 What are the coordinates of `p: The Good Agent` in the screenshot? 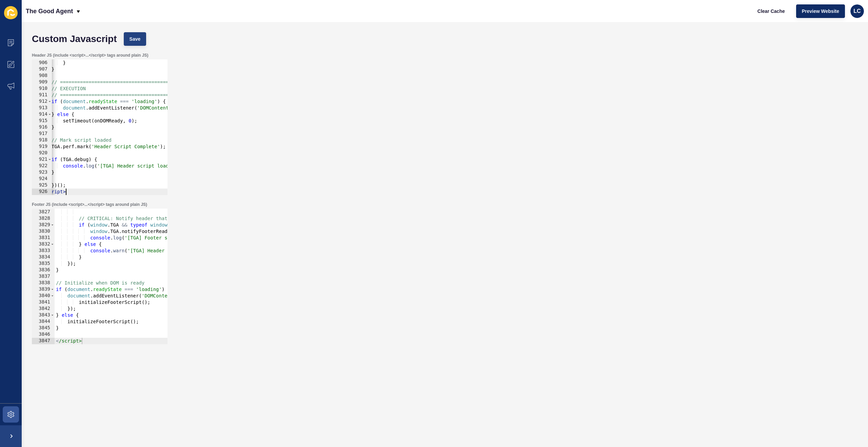 It's located at (49, 11).